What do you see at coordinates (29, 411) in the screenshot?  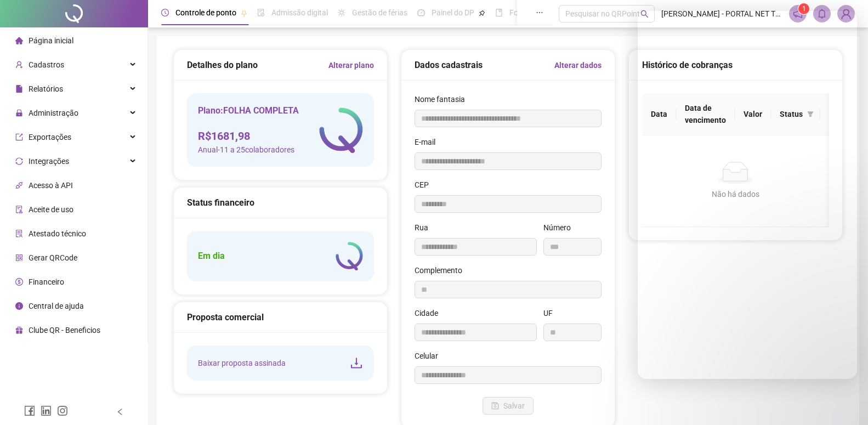 I see `span: facebook` at bounding box center [29, 411].